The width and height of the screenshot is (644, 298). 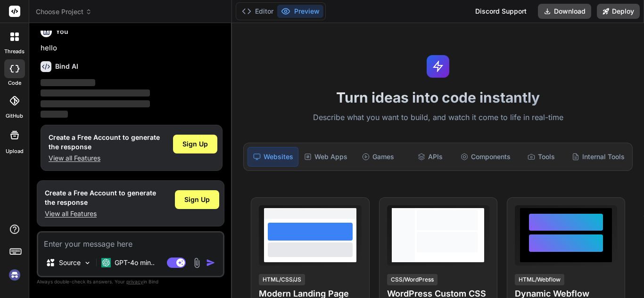 I want to click on button: Deploy, so click(x=618, y=12).